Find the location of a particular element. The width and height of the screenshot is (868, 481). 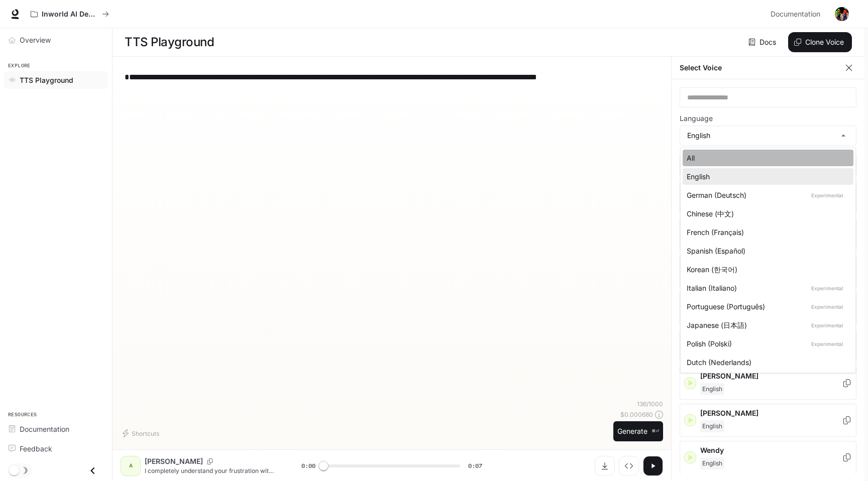

div: Polish (Polski) is located at coordinates (766, 344).